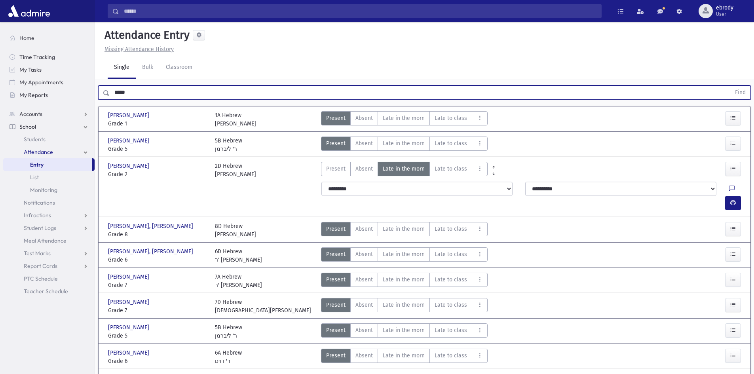 The image size is (754, 374). What do you see at coordinates (49, 279) in the screenshot?
I see `a: PTC Schedule` at bounding box center [49, 279].